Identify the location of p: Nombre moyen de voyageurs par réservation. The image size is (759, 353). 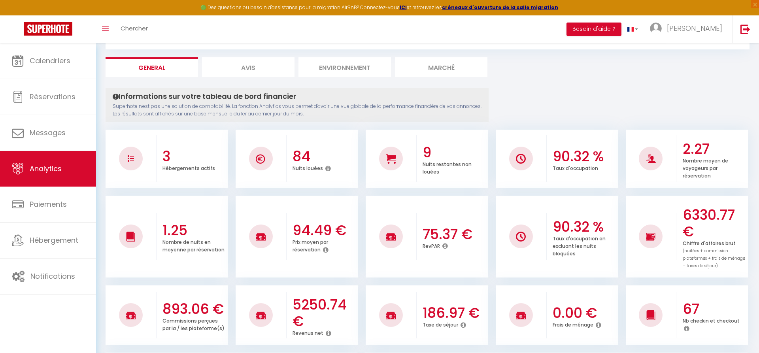
(705, 167).